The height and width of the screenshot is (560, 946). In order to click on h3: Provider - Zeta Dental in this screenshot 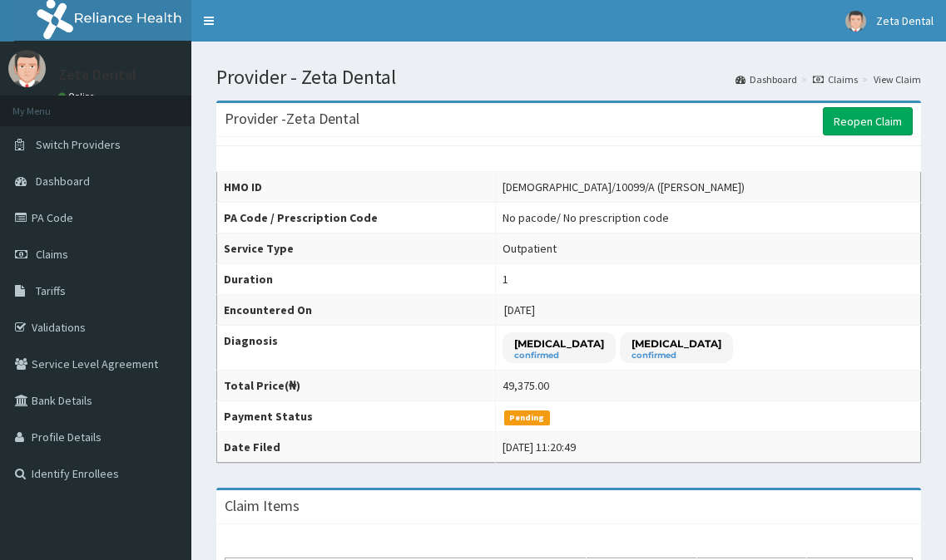, I will do `click(292, 119)`.